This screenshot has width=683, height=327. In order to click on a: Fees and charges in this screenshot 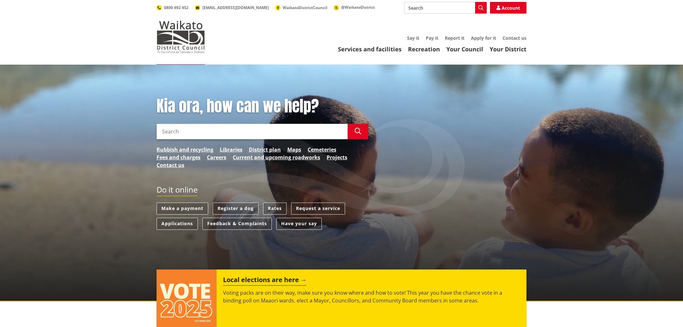, I will do `click(178, 157)`.